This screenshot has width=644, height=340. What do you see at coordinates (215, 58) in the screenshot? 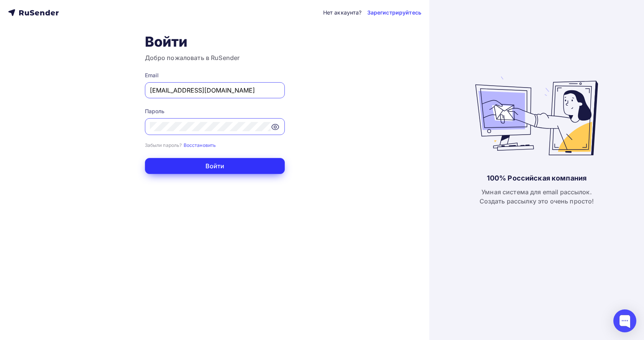
I see `h3: Добро пожаловать в RuSender` at bounding box center [215, 58].